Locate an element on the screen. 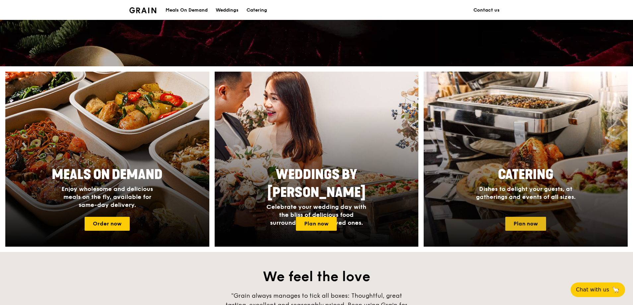 The image size is (633, 305). a: Contact us is located at coordinates (487, 10).